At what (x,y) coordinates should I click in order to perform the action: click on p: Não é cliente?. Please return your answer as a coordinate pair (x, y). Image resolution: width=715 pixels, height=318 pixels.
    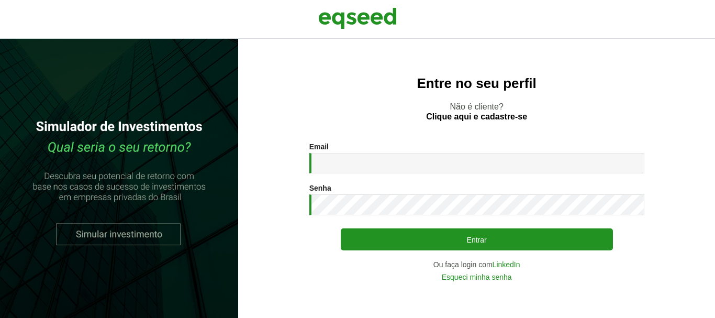
    Looking at the image, I should click on (476, 111).